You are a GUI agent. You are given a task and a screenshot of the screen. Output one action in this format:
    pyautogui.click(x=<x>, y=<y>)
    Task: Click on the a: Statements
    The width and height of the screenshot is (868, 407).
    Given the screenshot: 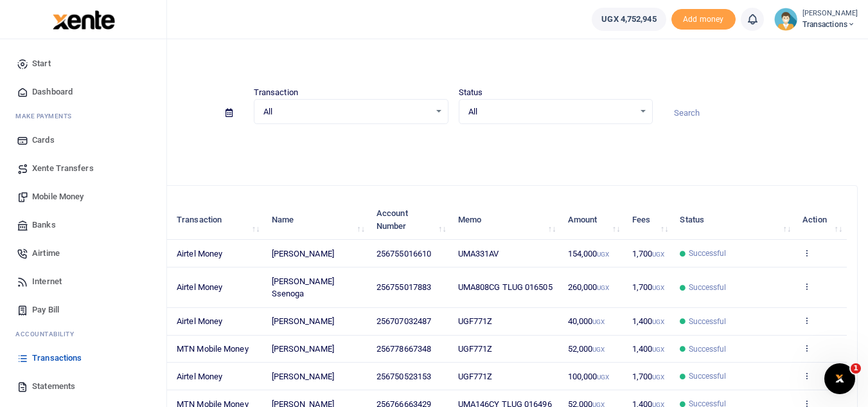 What is the action you would take?
    pyautogui.click(x=83, y=386)
    